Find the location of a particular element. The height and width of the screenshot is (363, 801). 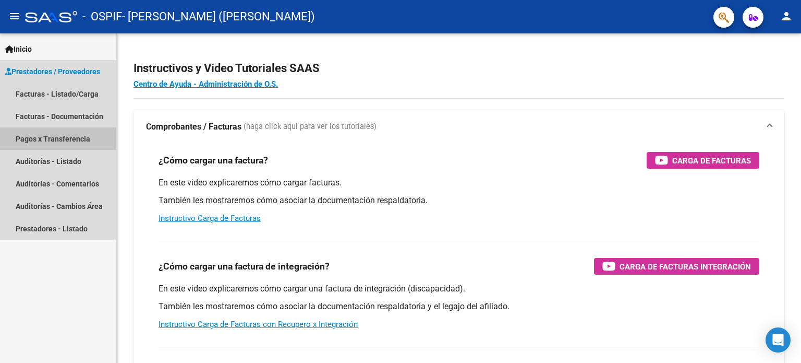

button: Carga de Facturas Integración is located at coordinates (677, 266).